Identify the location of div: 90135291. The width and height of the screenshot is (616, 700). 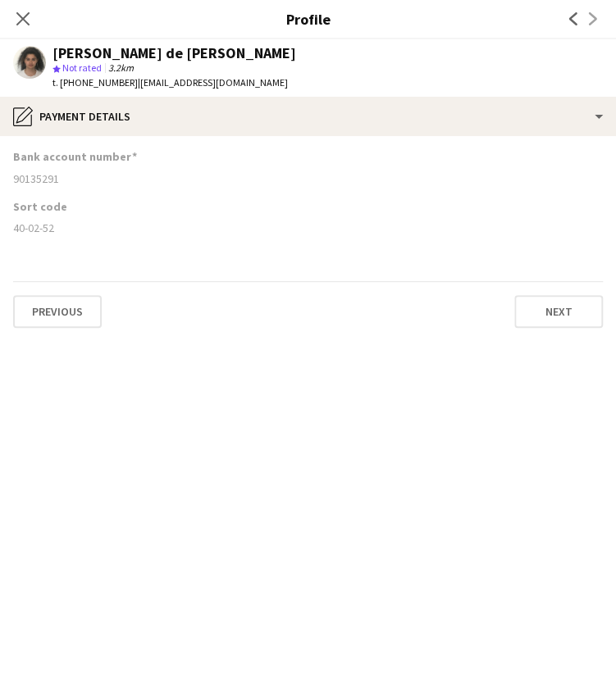
(307, 179).